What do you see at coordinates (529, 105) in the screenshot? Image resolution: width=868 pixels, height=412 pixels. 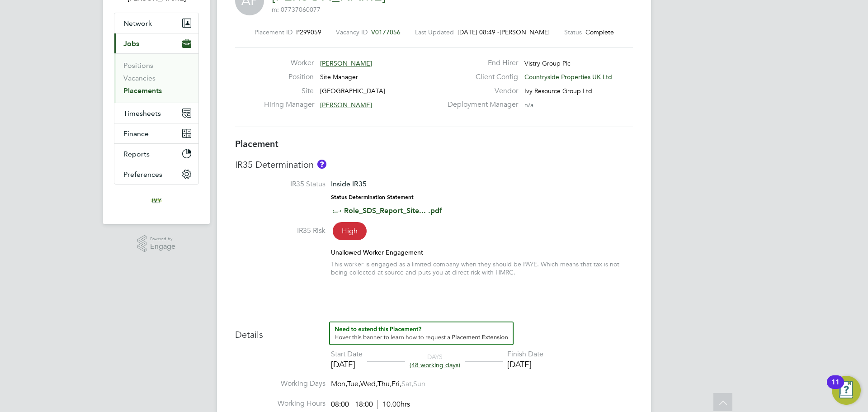 I see `span: n/a` at bounding box center [529, 105].